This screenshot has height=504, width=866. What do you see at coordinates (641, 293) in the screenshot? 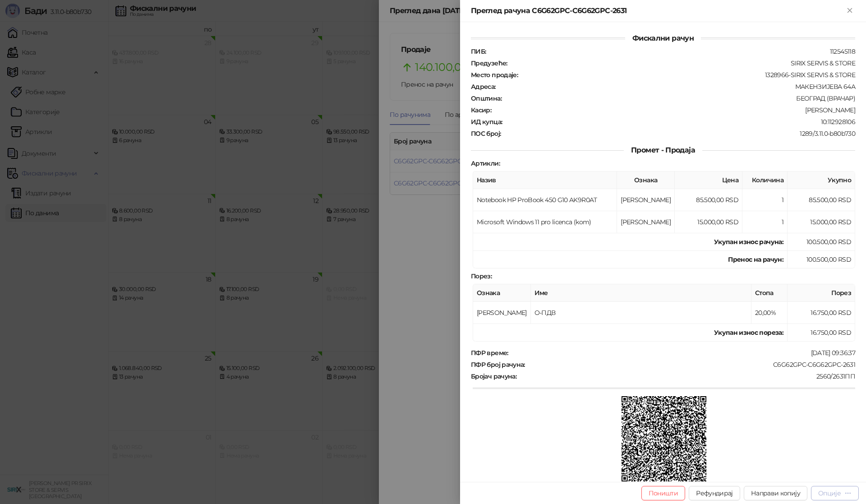
I see `th: Име` at bounding box center [641, 293].